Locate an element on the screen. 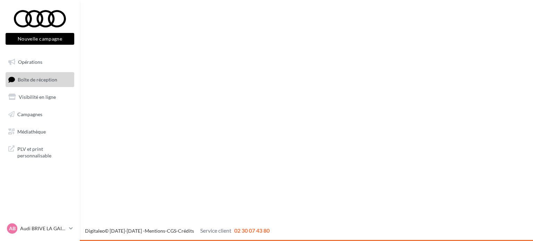  span: Service client is located at coordinates (216, 231).